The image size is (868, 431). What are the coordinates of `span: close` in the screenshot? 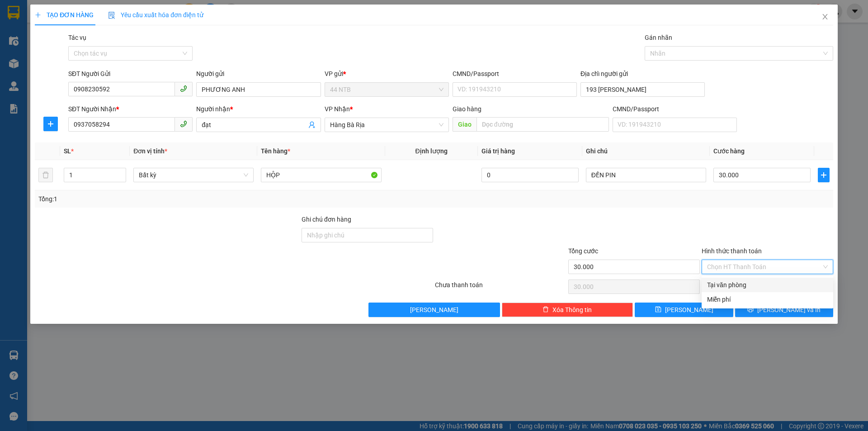 It's located at (825, 17).